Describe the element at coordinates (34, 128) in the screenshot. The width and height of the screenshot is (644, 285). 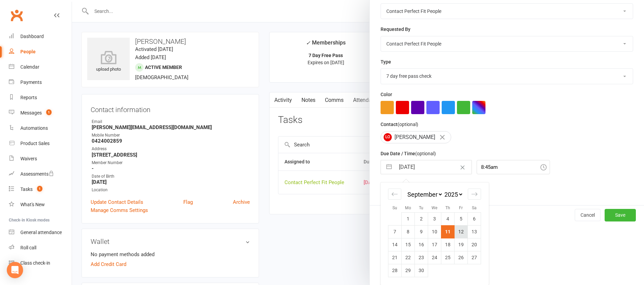
I see `div: Automations` at that location.